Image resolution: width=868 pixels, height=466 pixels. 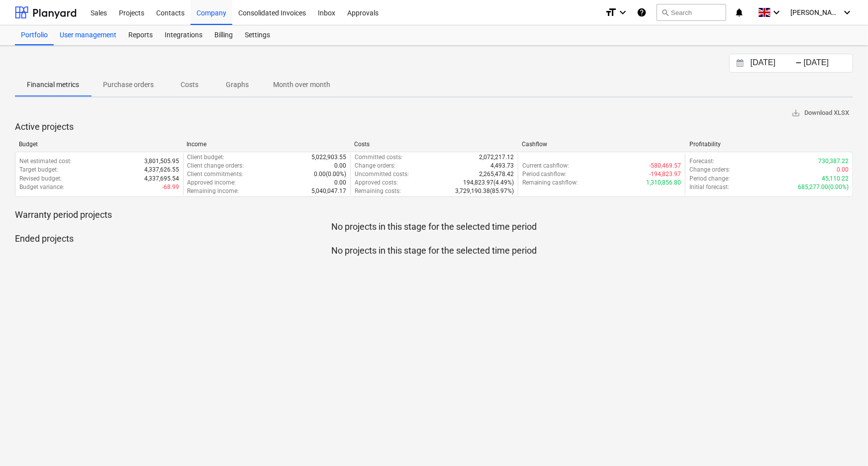 What do you see at coordinates (206, 157) in the screenshot?
I see `p: Client budget :` at bounding box center [206, 157].